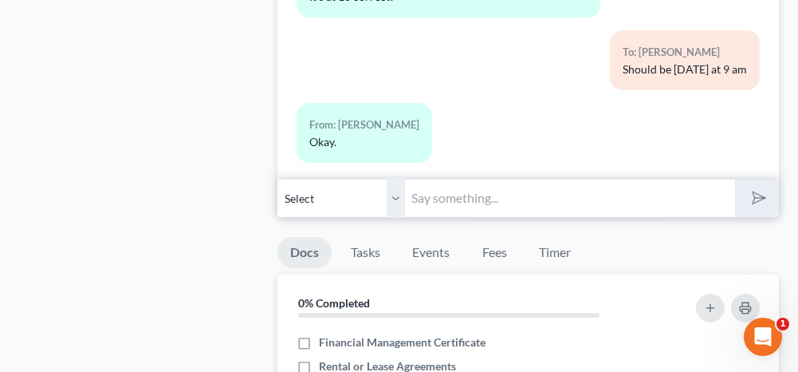 This screenshot has height=372, width=798. Describe the element at coordinates (305, 252) in the screenshot. I see `a: Docs` at that location.